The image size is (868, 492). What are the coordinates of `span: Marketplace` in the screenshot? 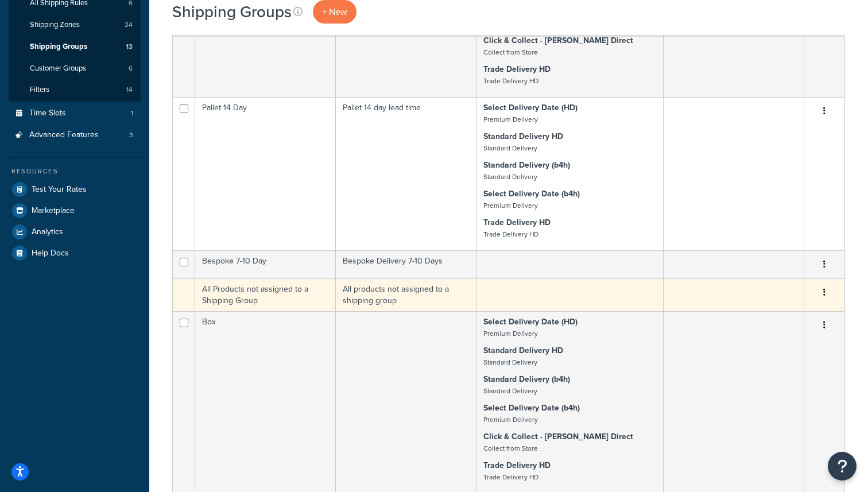 It's located at (52, 211).